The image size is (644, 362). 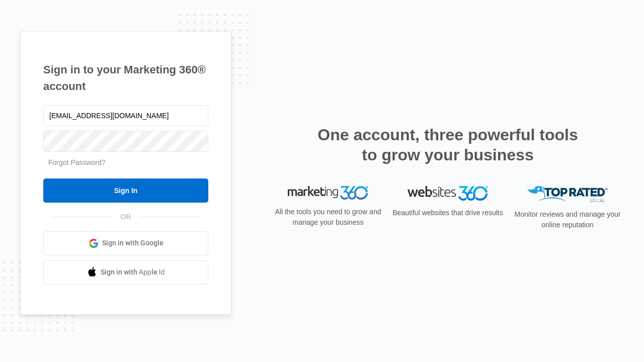 What do you see at coordinates (448, 212) in the screenshot?
I see `p: Beautiful websites that drive results` at bounding box center [448, 212].